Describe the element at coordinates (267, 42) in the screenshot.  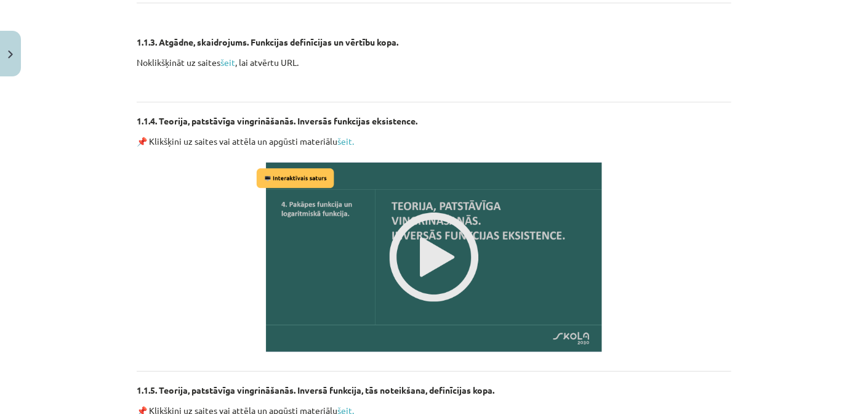
I see `strong: 1.1.3. Atgādne, skaidrojums. Funkcijas definīcijas un vērtību kopa.` at that location.